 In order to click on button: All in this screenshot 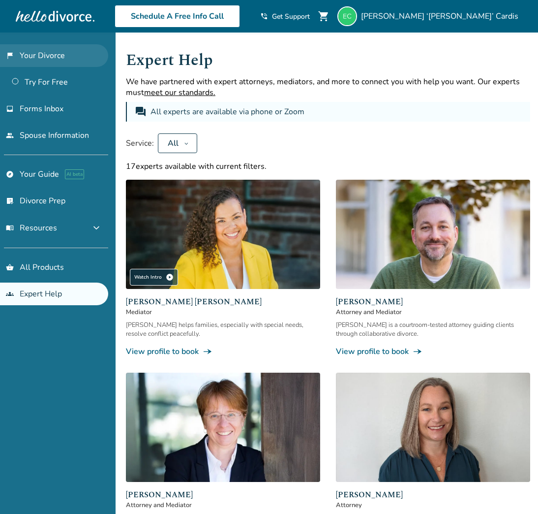, I will do `click(178, 143)`.